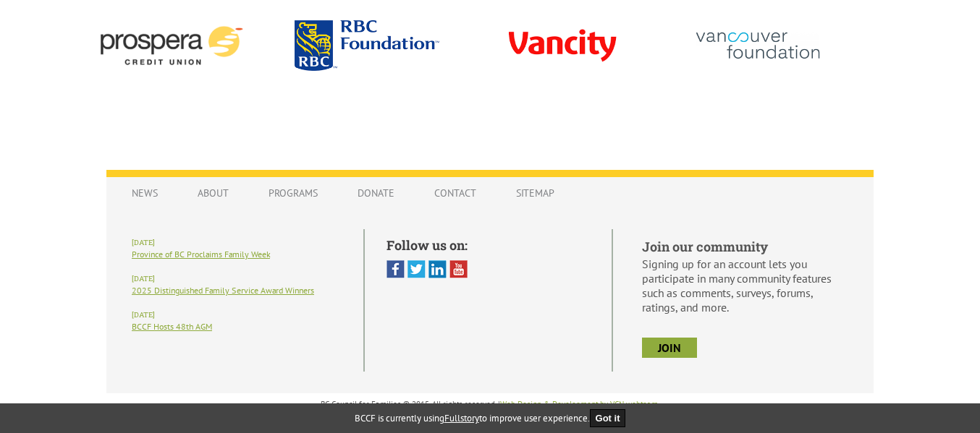 This screenshot has height=433, width=980. I want to click on p: BC Council for Families © 2015, All rights reserved. | ., so click(490, 405).